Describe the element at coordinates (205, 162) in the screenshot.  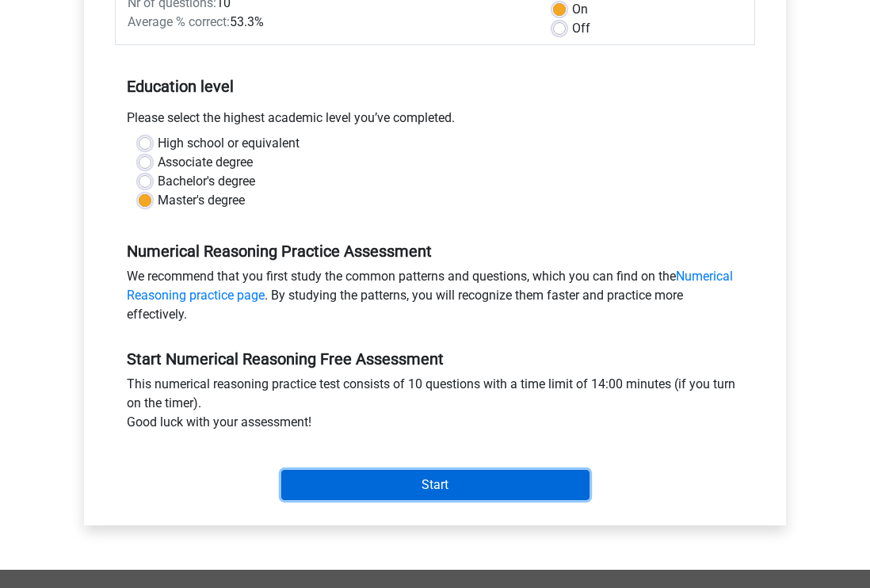
I see `label: Associate degree` at that location.